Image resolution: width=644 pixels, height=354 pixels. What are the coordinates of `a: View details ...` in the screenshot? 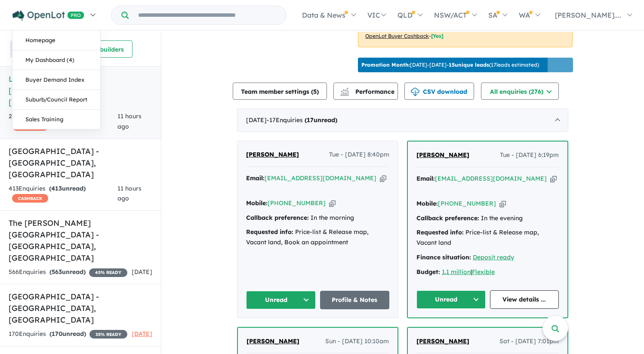 It's located at (525, 299).